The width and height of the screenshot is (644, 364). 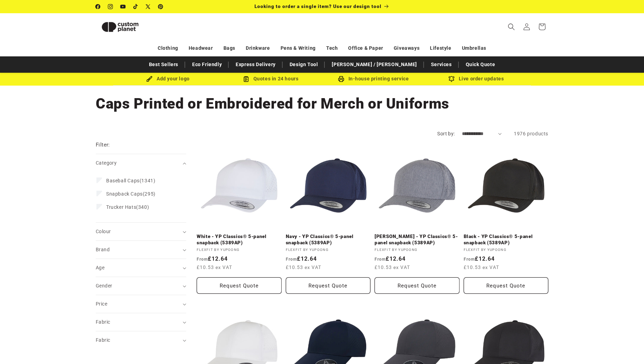 What do you see at coordinates (102, 304) in the screenshot?
I see `span: Price` at bounding box center [102, 304].